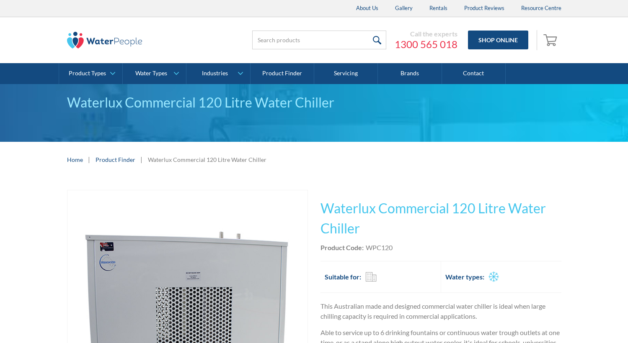 The image size is (628, 343). What do you see at coordinates (379, 248) in the screenshot?
I see `div: WPC120` at bounding box center [379, 248].